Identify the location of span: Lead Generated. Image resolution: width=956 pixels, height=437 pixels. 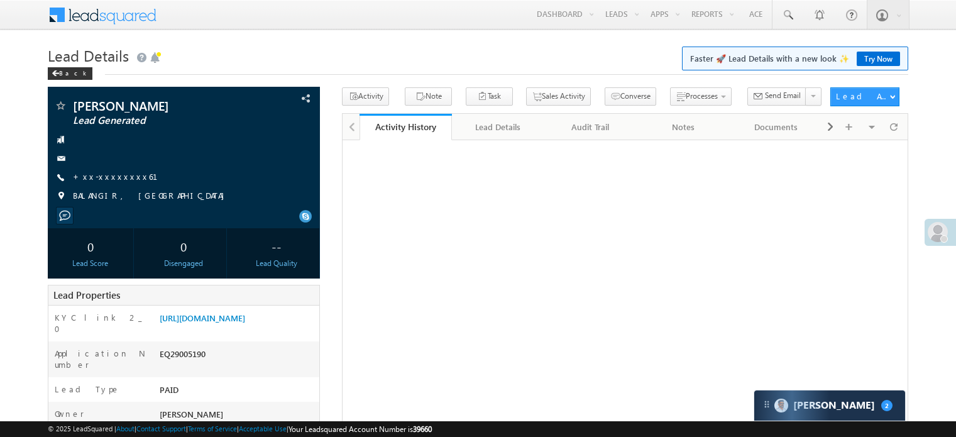
(157, 121).